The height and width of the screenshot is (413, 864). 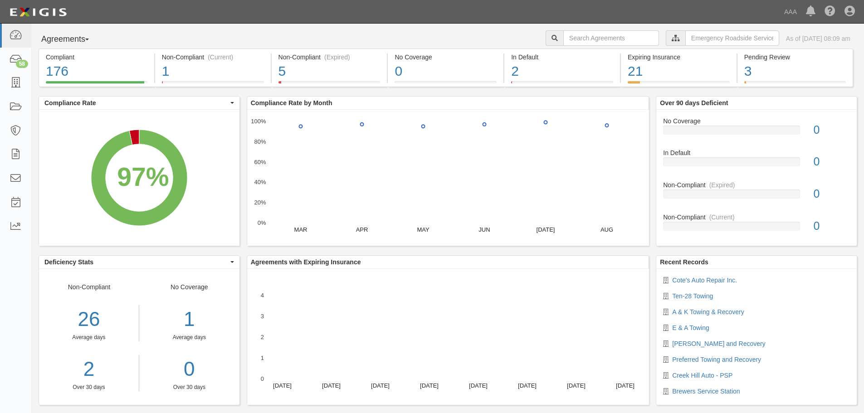 I want to click on a: Non-Compliant(Expired)5, so click(x=329, y=85).